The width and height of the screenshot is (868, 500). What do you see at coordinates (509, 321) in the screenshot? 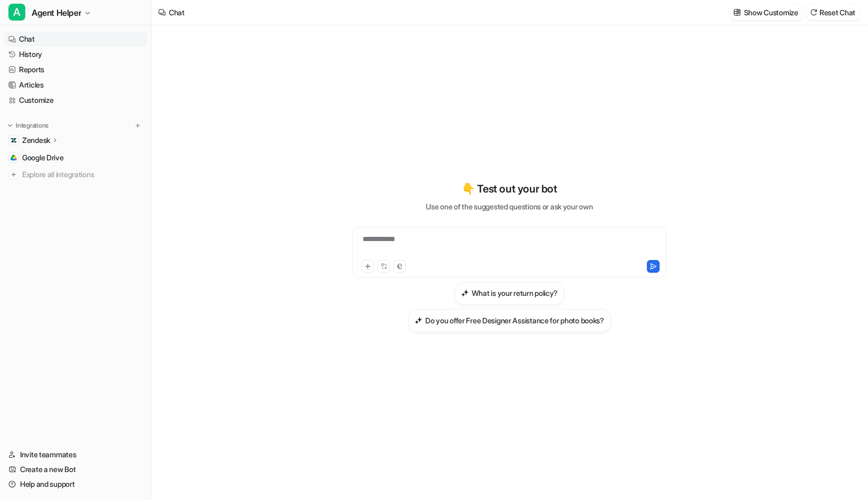
I see `button: Do you offer Free Designer Assistance for photo books?Do you offer Free Designer Assistance for p...` at bounding box center [509, 321].